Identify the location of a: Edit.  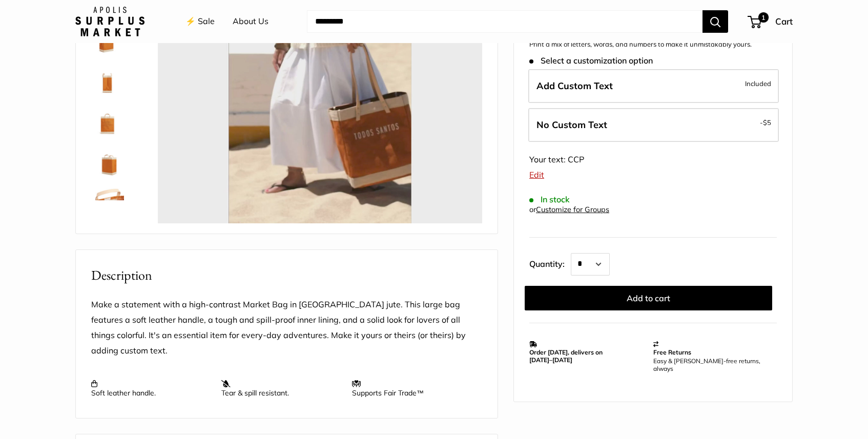
(536, 175).